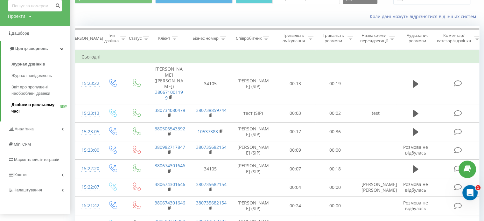 The image size is (484, 221). Describe the element at coordinates (32, 48) in the screenshot. I see `span: Центр звернень` at that location.